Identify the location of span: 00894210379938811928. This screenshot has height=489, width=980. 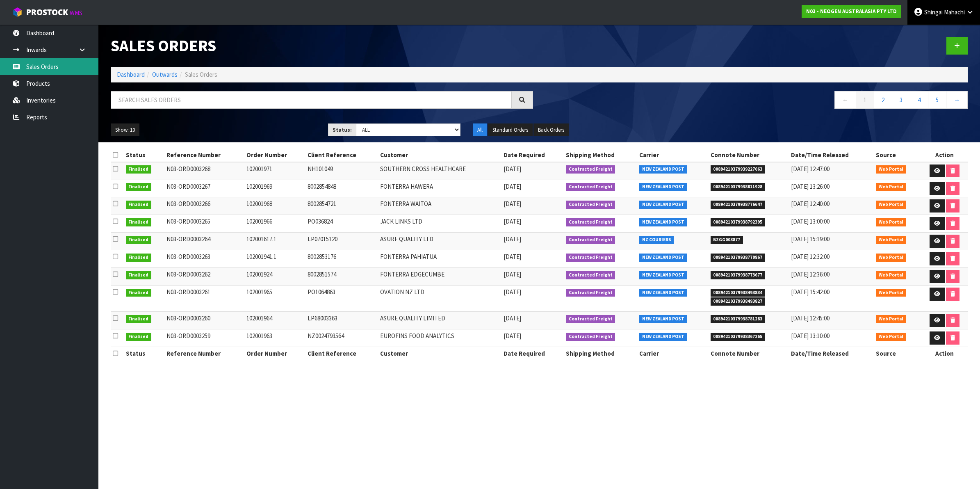
(738, 187).